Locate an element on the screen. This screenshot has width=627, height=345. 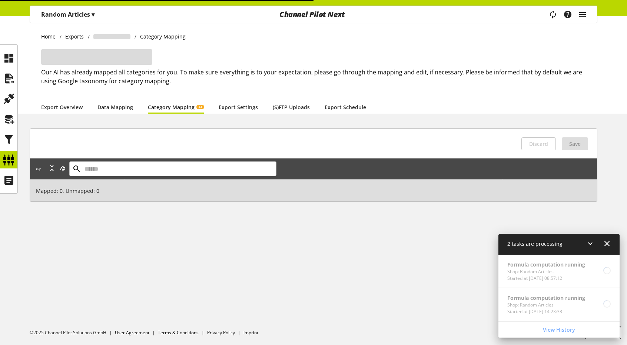
a: (S)FTP Uploads is located at coordinates (291, 107).